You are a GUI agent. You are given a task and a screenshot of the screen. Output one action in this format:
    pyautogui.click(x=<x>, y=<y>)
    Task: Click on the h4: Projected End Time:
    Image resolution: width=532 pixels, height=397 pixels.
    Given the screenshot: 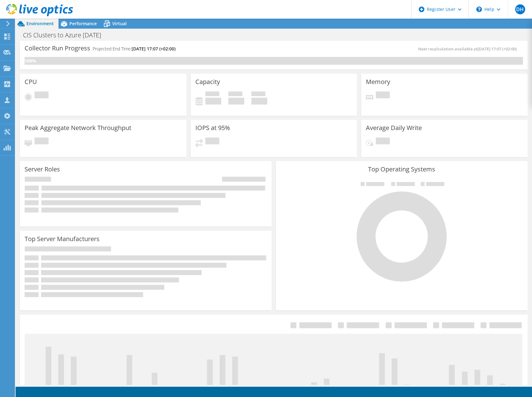 What is the action you would take?
    pyautogui.click(x=134, y=49)
    